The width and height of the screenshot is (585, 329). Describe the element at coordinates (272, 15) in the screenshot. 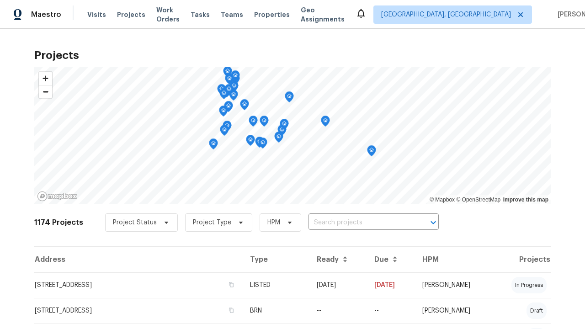

I see `span: Properties` at that location.